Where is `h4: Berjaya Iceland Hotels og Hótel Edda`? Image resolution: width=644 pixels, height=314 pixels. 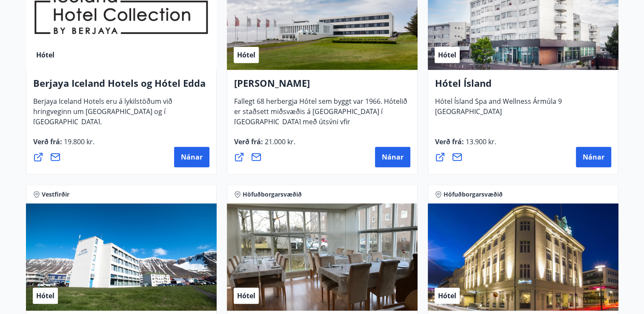
h4: Berjaya Iceland Hotels og Hótel Edda is located at coordinates (121, 86).